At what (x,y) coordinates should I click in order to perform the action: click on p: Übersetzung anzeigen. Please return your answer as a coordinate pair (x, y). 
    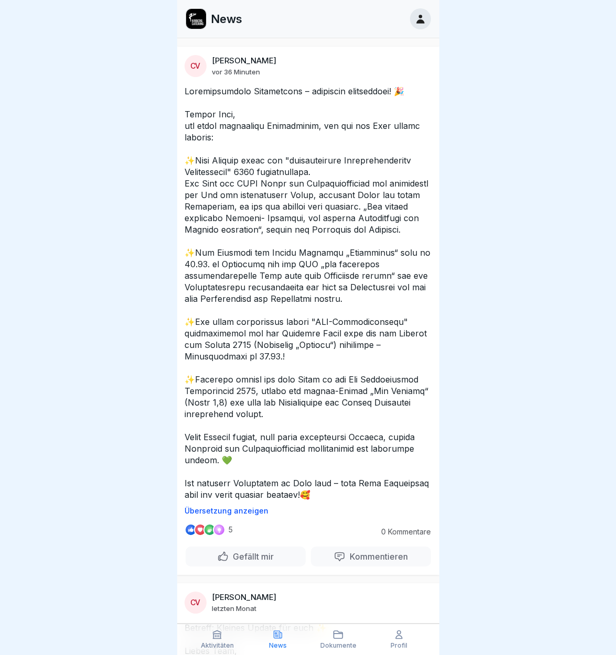
    Looking at the image, I should click on (308, 511).